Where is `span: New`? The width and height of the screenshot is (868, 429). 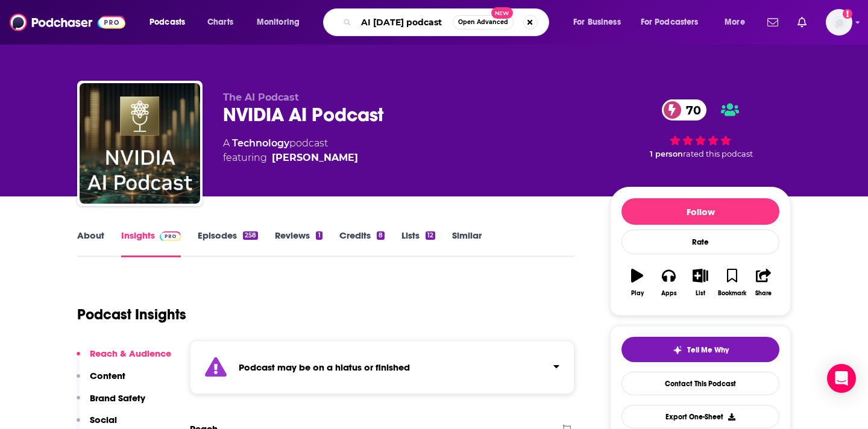 span: New is located at coordinates (502, 13).